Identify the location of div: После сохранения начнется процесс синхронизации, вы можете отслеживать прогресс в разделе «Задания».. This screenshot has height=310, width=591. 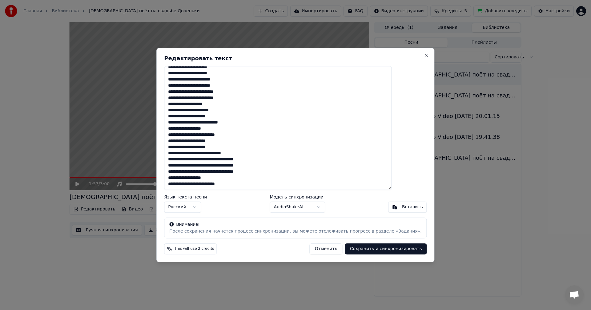
(295, 232).